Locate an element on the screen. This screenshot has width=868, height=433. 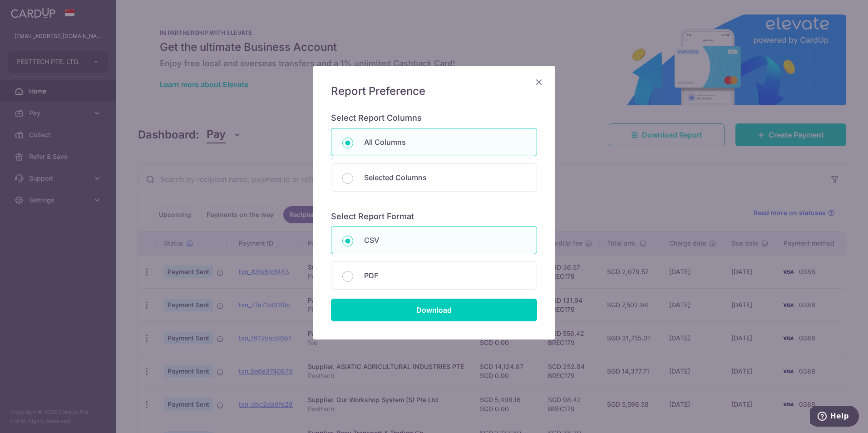
p: PDF is located at coordinates (445, 276).